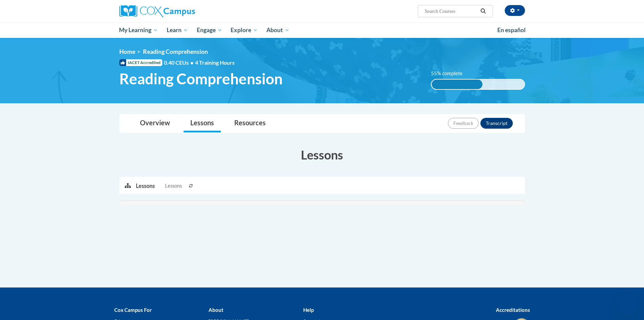 This screenshot has height=320, width=644. I want to click on a: Overview, so click(155, 123).